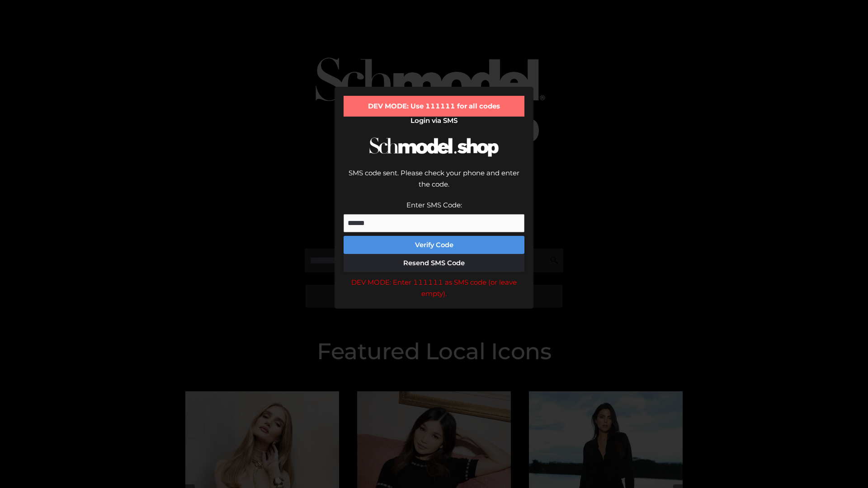 This screenshot has width=868, height=488. Describe the element at coordinates (434, 183) in the screenshot. I see `div: SMS code sent. Please check your phone and enter the code.` at that location.